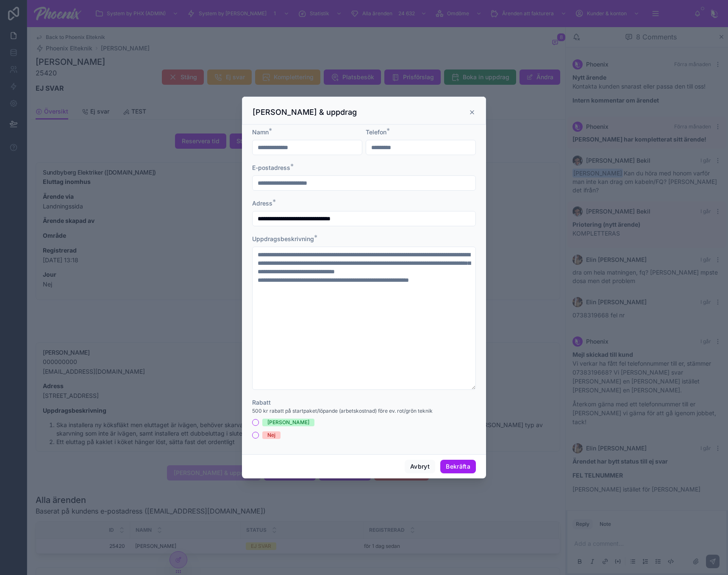 The height and width of the screenshot is (575, 728). What do you see at coordinates (262, 203) in the screenshot?
I see `span: Adress` at bounding box center [262, 203].